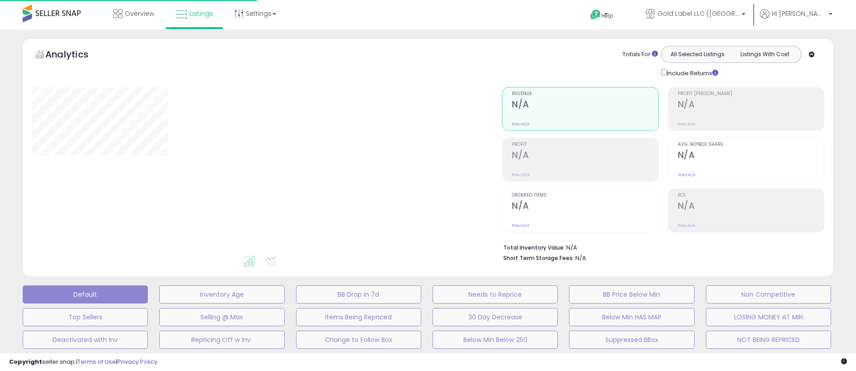 The height and width of the screenshot is (371, 856). Describe the element at coordinates (631, 317) in the screenshot. I see `button: Below Min HAS MAP` at that location.